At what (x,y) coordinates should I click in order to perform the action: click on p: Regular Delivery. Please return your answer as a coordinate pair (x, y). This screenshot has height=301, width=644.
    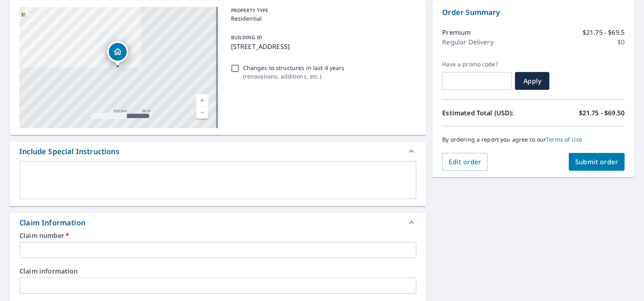
    Looking at the image, I should click on (467, 42).